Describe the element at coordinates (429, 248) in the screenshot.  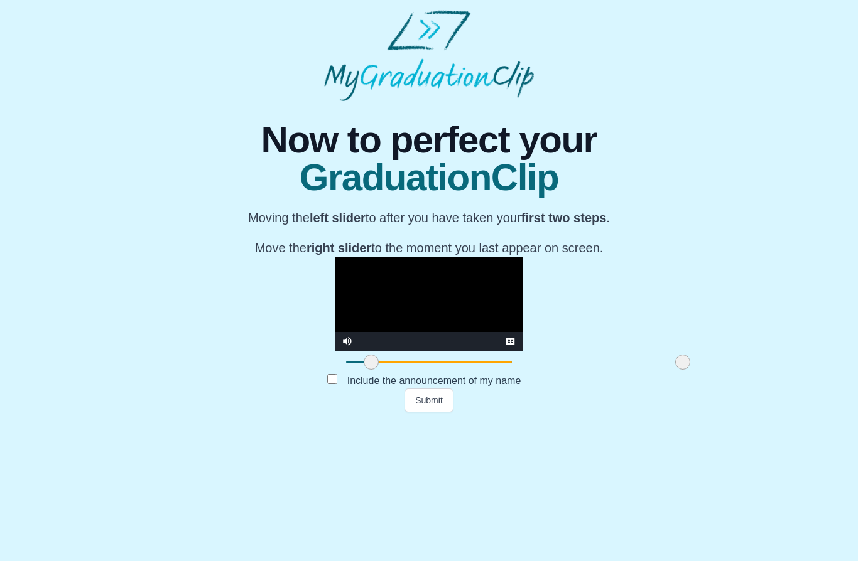
I see `p: Move the to the moment you last appear on screen.` at that location.